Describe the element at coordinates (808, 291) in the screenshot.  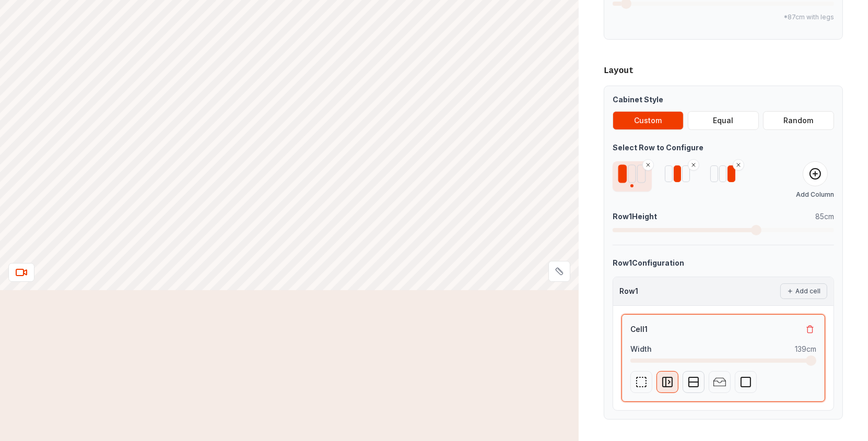
I see `span: Add cell` at that location.